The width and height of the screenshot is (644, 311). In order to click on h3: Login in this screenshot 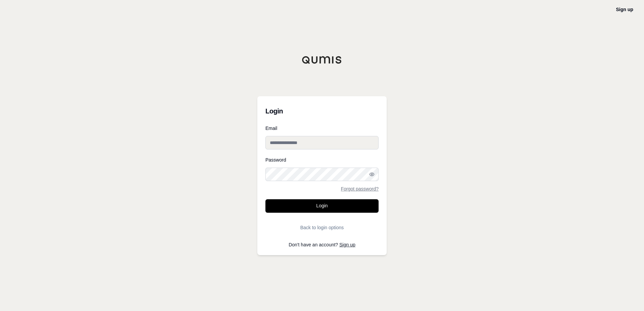, I will do `click(322, 111)`.